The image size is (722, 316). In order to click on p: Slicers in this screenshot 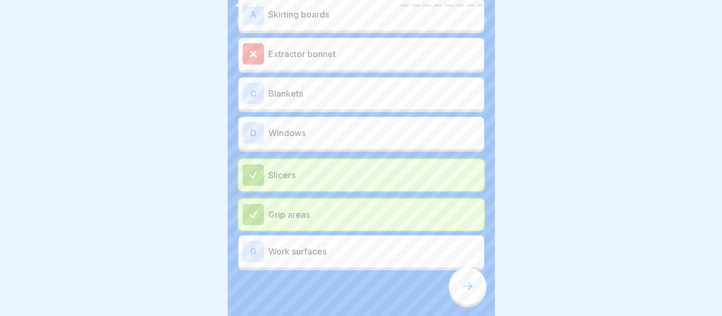, I will do `click(374, 175)`.